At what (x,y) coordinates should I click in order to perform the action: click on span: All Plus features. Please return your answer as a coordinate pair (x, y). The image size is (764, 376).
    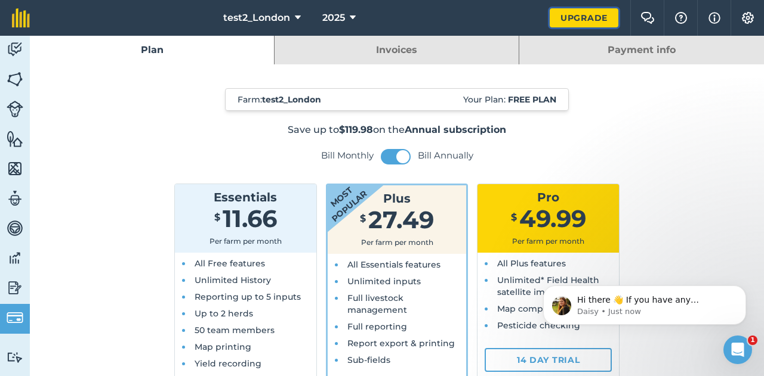
    Looking at the image, I should click on (531, 264).